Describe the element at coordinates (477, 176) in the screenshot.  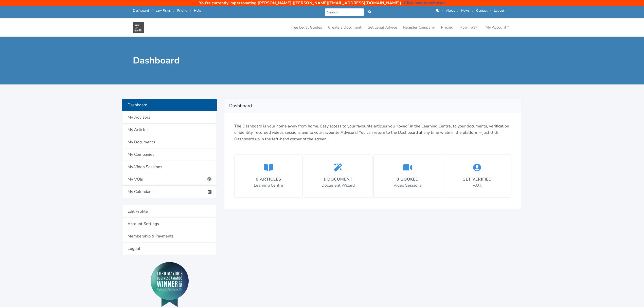
I see `a: Get Verified V.O.I.` at that location.